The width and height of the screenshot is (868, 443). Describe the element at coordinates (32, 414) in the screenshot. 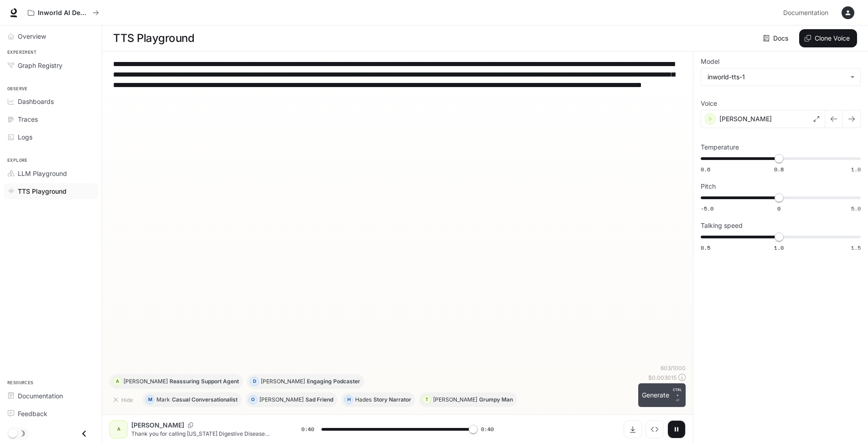

I see `span: Feedback` at that location.